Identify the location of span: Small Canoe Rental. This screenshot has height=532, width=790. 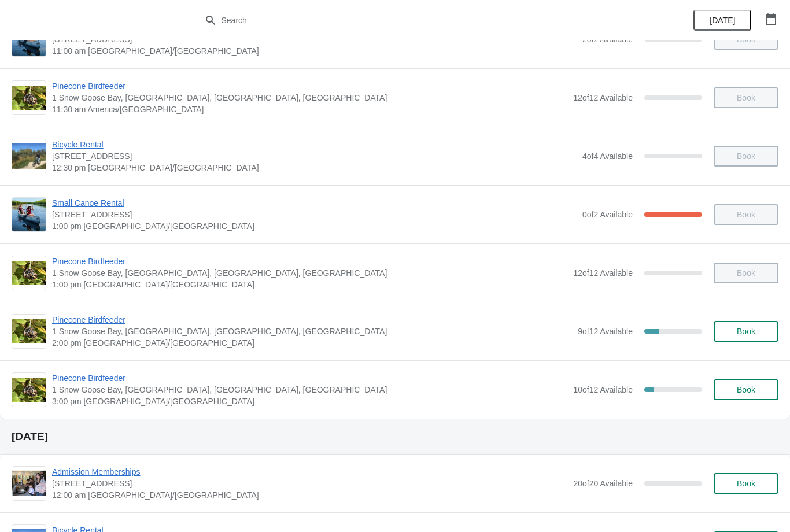
(314, 203).